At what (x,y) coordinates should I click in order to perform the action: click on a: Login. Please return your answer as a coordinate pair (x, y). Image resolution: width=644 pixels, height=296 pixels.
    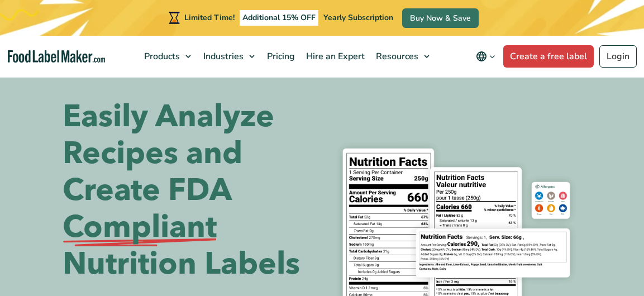
    Looking at the image, I should click on (618, 57).